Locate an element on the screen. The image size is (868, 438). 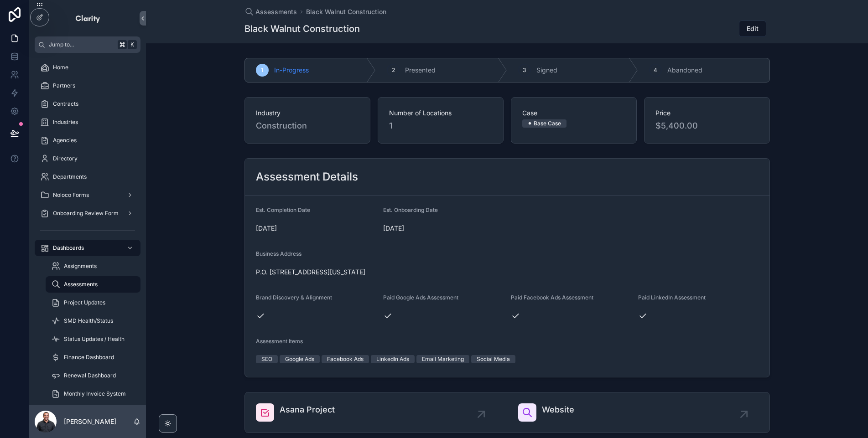
a: Onboarding Review Form is located at coordinates (88, 213).